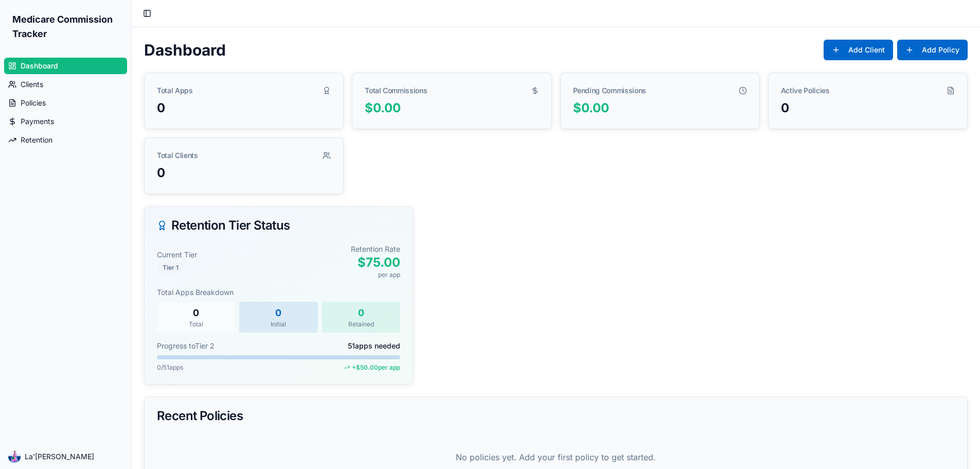 Image resolution: width=980 pixels, height=469 pixels. What do you see at coordinates (65, 66) in the screenshot?
I see `a: Dashboard` at bounding box center [65, 66].